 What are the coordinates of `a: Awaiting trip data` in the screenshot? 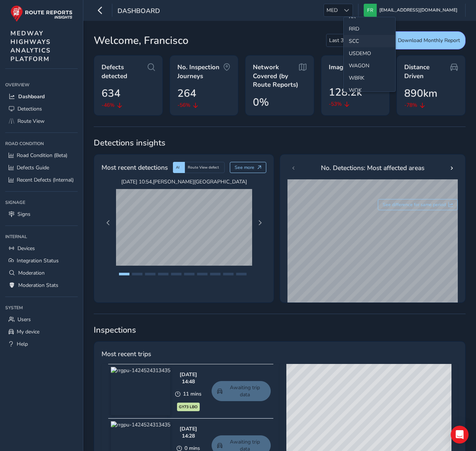 It's located at (241, 391).